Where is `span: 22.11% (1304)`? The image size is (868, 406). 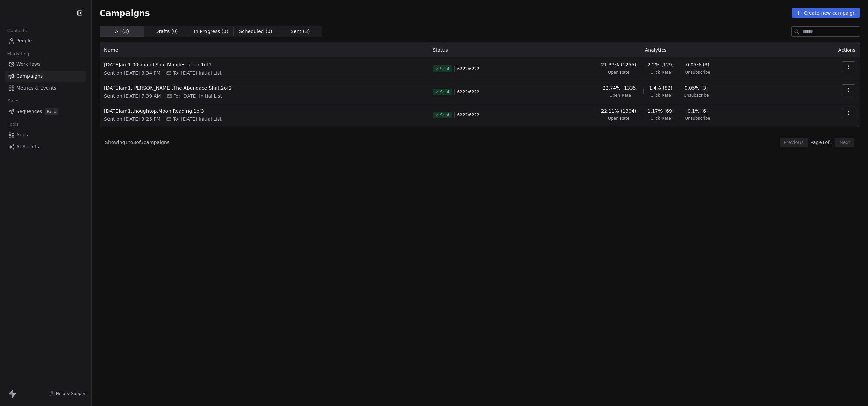
span: 22.11% (1304) is located at coordinates (619, 111).